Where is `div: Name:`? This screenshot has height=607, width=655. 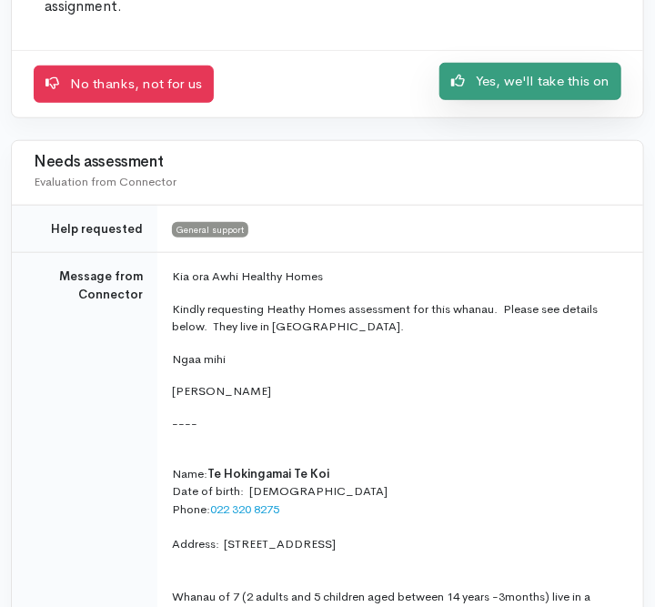 div: Name: is located at coordinates (397, 474).